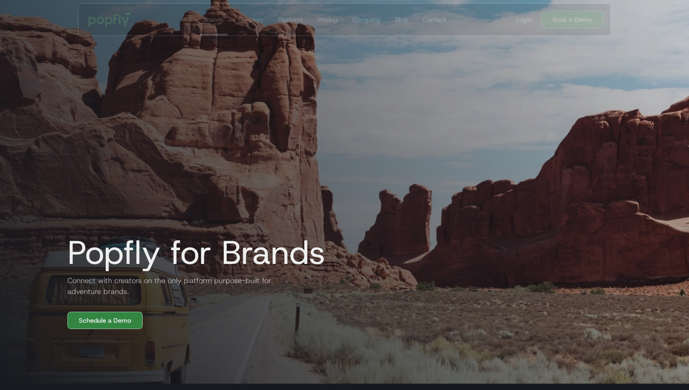  I want to click on div: Creators, so click(250, 20).